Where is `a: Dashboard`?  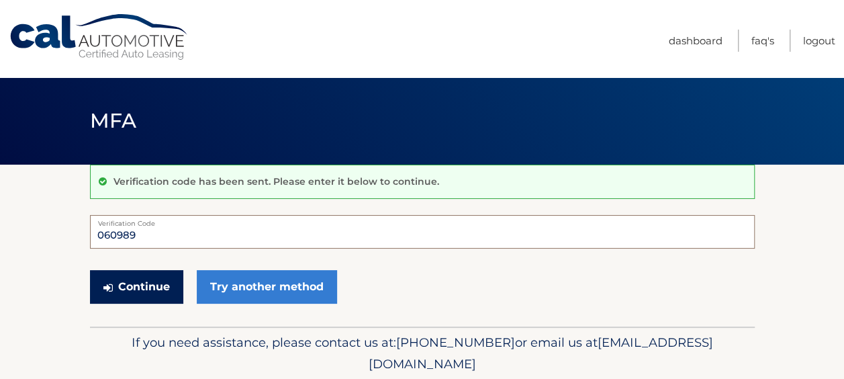
a: Dashboard is located at coordinates (696, 40).